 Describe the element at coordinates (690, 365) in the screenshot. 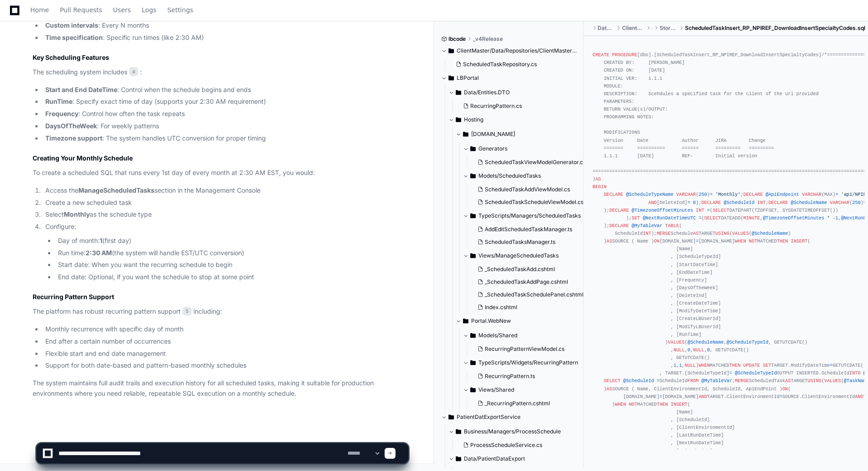

I see `span: NULL` at that location.